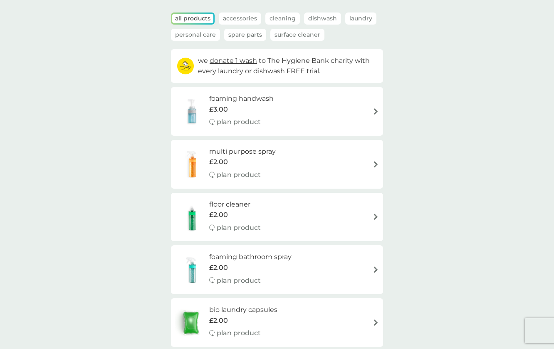 The width and height of the screenshot is (554, 349). What do you see at coordinates (245, 35) in the screenshot?
I see `button: Spare Parts` at bounding box center [245, 35].